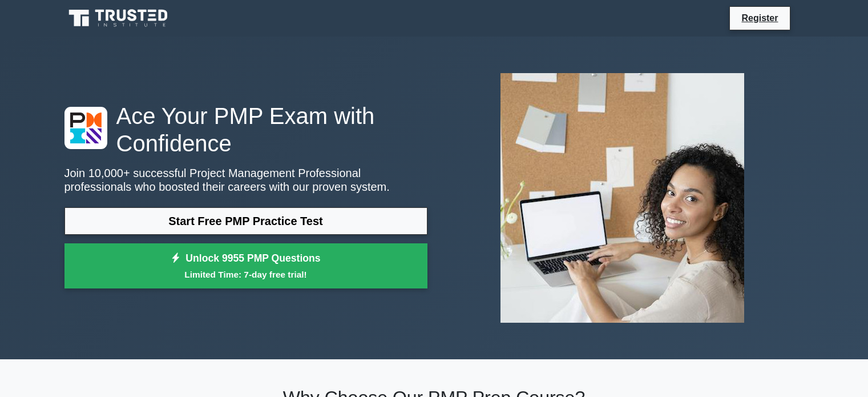 Image resolution: width=868 pixels, height=397 pixels. I want to click on a: Unlock 9955 PMP QuestionsLimited Time: 7-day free trial!, so click(246, 266).